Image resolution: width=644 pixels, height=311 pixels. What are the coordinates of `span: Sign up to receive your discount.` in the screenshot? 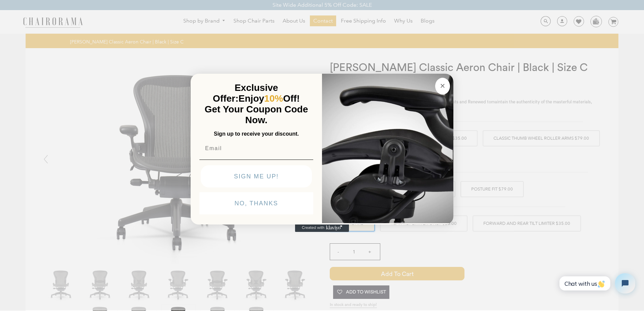 It's located at (256, 134).